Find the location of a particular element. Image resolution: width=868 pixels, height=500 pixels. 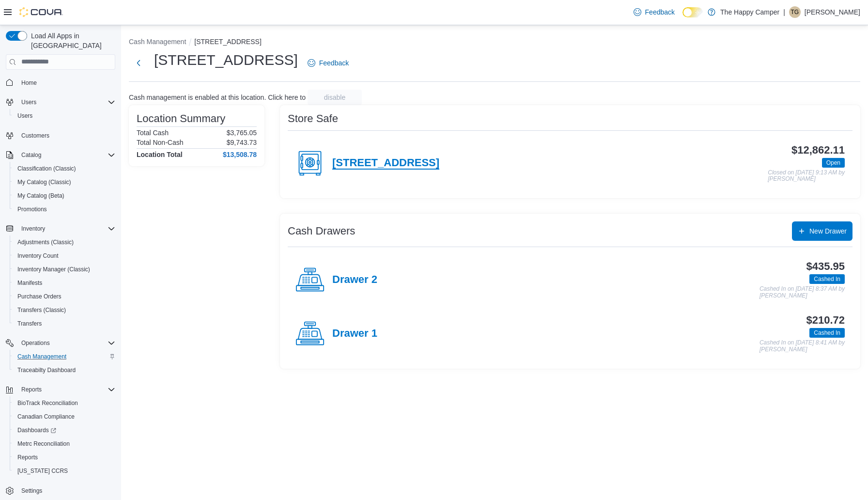

span: Settings is located at coordinates (67, 490).